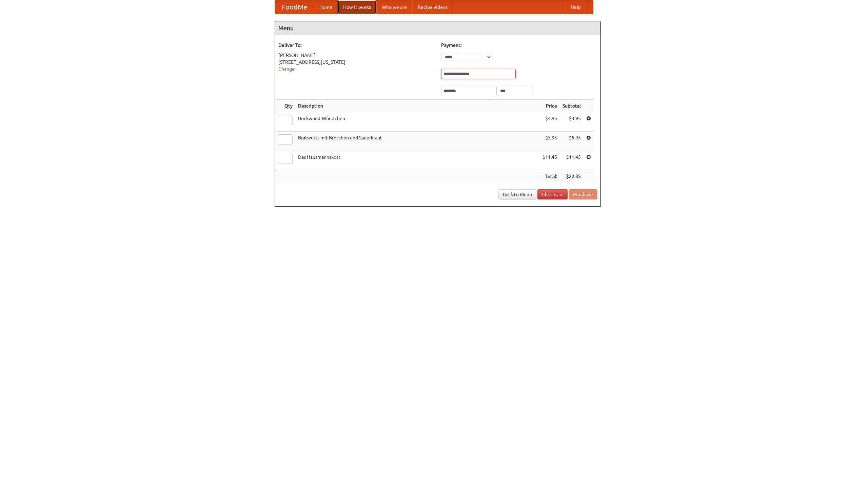  Describe the element at coordinates (287, 69) in the screenshot. I see `a: Change` at that location.